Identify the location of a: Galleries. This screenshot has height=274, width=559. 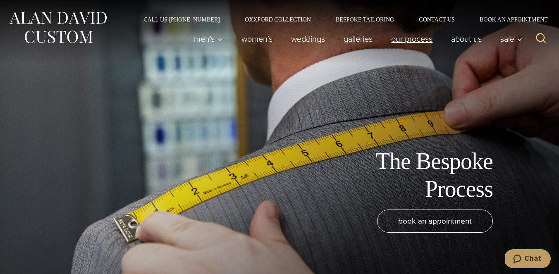
(358, 39).